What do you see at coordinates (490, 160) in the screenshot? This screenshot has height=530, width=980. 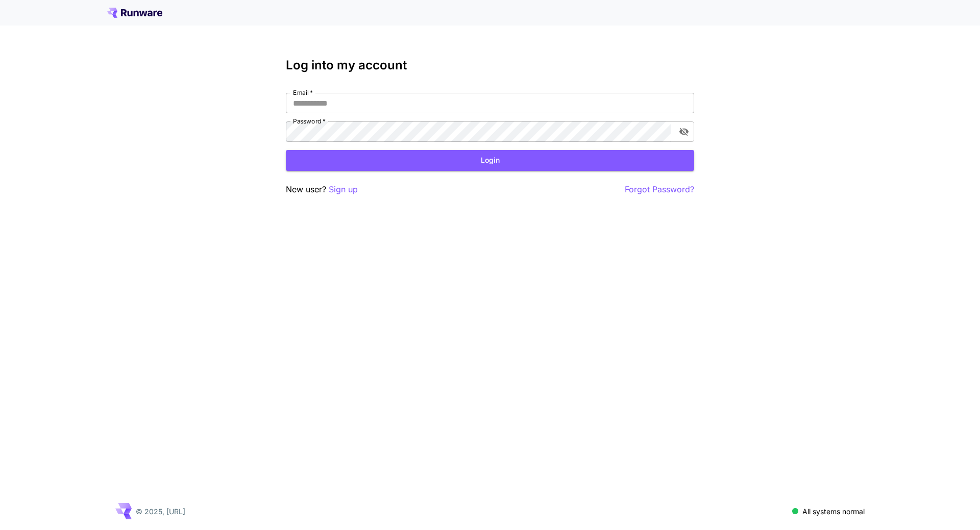 I see `button: Login` at bounding box center [490, 160].